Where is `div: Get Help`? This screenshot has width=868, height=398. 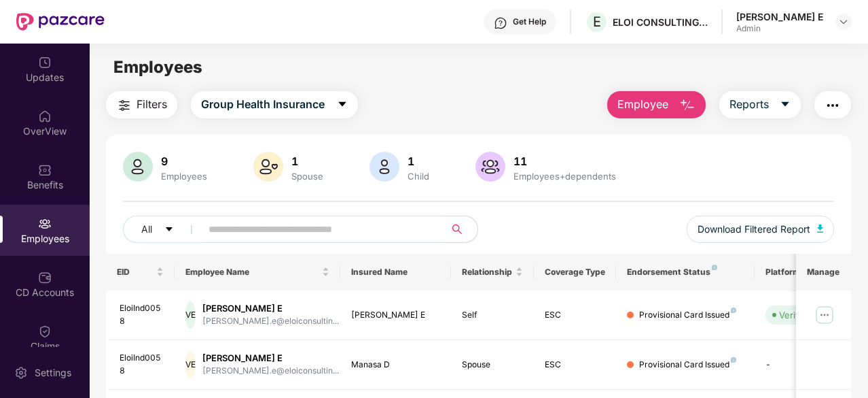
div: Get Help is located at coordinates (529, 22).